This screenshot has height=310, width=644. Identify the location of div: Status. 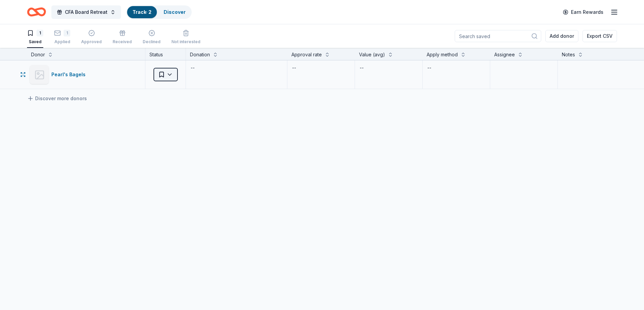
(166, 54).